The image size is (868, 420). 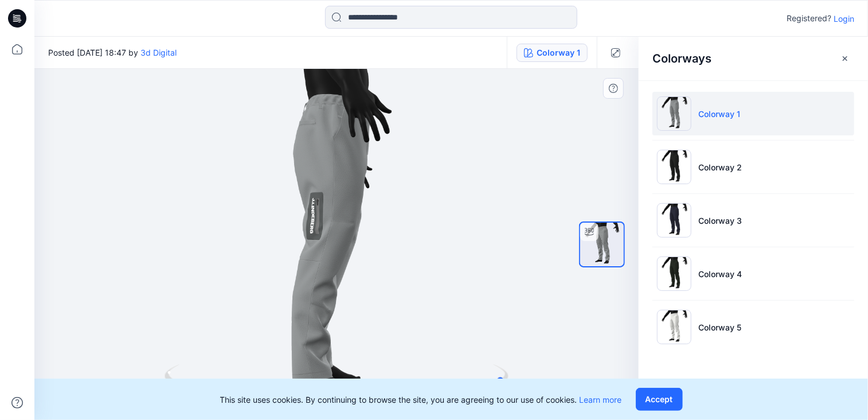 What do you see at coordinates (674, 327) in the screenshot?
I see `img: Colorway 5` at bounding box center [674, 327].